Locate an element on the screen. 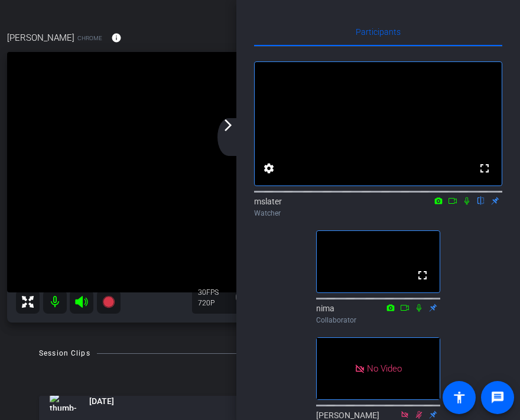 The width and height of the screenshot is (520, 420). mat-icon: info is located at coordinates (116, 38).